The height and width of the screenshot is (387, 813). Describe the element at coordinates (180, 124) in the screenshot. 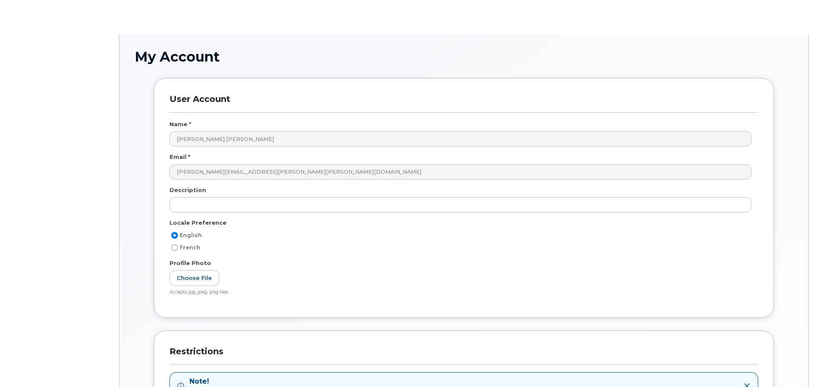

I see `label: Name *` at that location.